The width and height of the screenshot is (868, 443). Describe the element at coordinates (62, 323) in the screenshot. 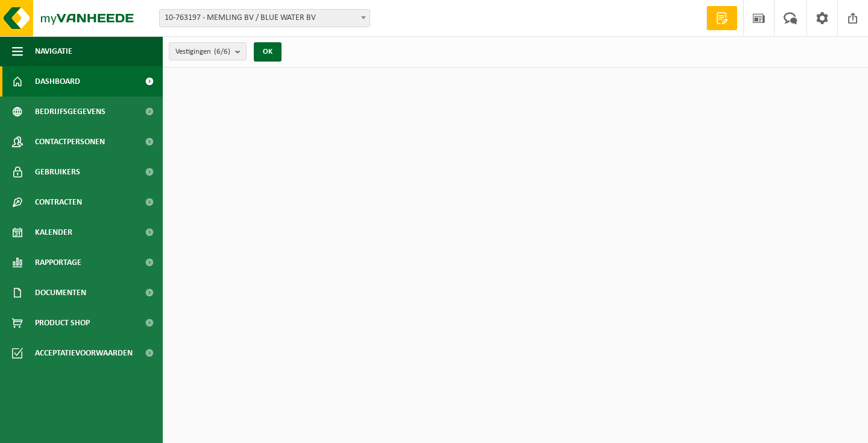

I see `span: Product Shop` at that location.